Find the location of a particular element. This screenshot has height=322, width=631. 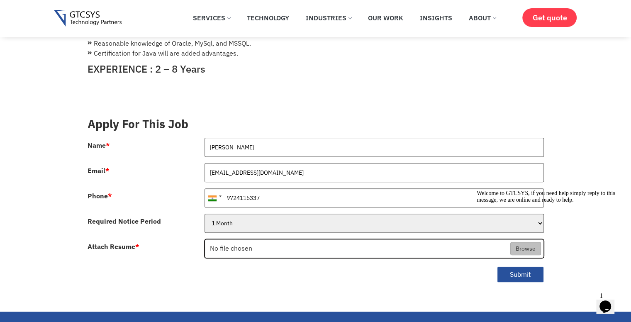

div: Welcome to GTCSYS, if you need help simply reply to this message, we are online and ready to help. is located at coordinates (78, 10).